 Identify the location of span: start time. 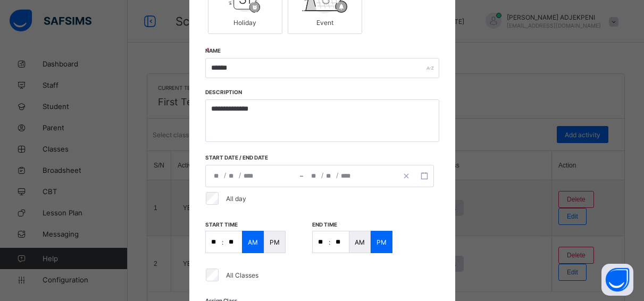
(221, 224).